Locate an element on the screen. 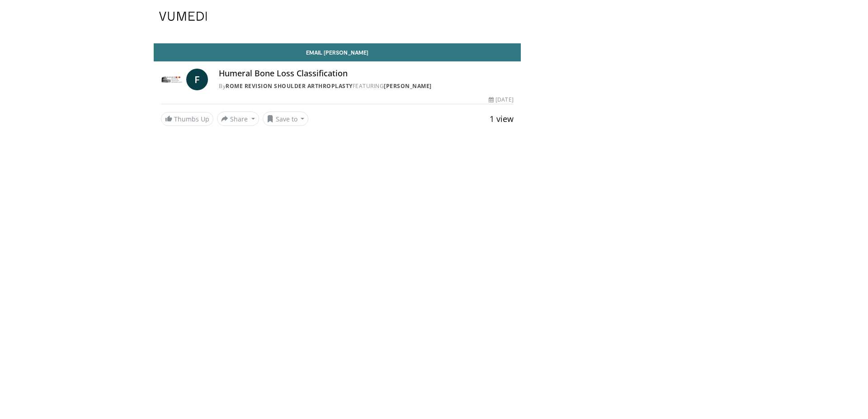 Image resolution: width=868 pixels, height=419 pixels. span: F is located at coordinates (197, 79).